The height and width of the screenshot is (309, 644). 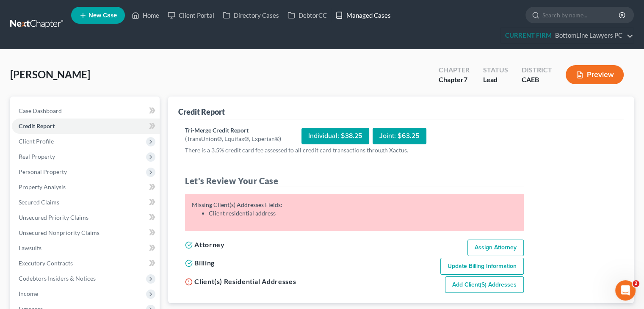 I want to click on a: Directory Cases, so click(x=251, y=15).